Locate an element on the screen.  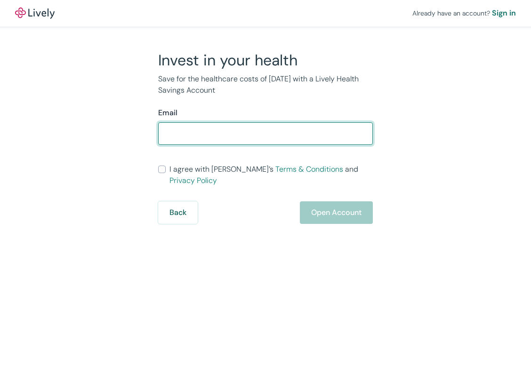
button: Back is located at coordinates (178, 213).